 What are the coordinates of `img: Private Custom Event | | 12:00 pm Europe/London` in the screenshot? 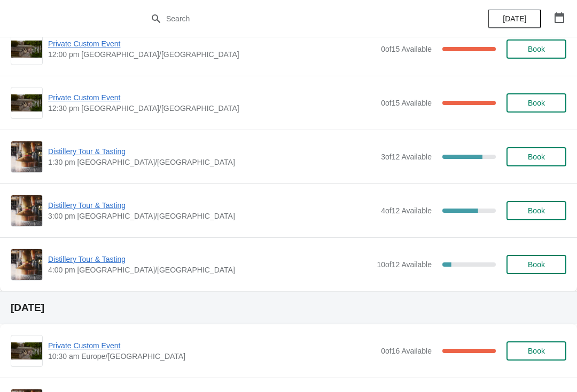 It's located at (26, 49).